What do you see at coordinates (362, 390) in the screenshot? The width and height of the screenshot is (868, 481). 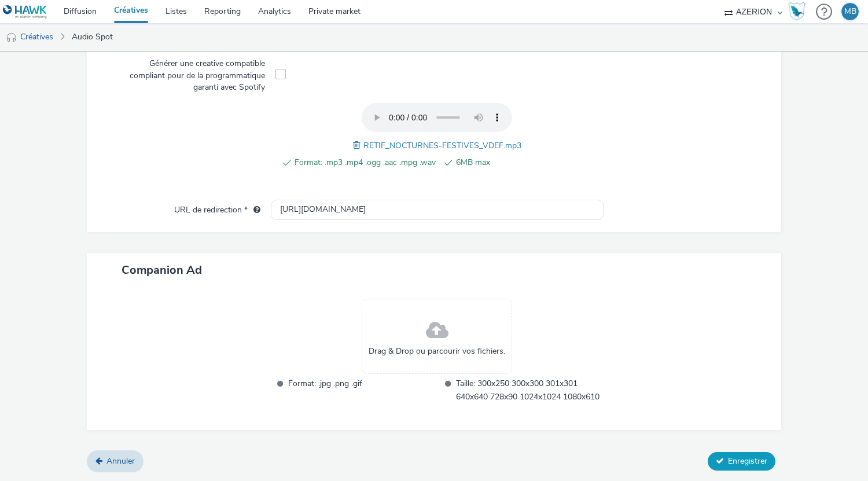 I see `span: Format: .jpg .png .gif` at bounding box center [362, 390].